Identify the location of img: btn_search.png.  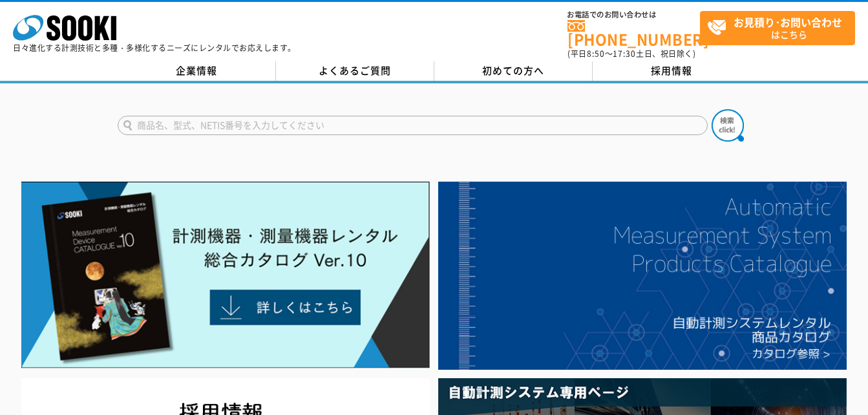
(728, 126).